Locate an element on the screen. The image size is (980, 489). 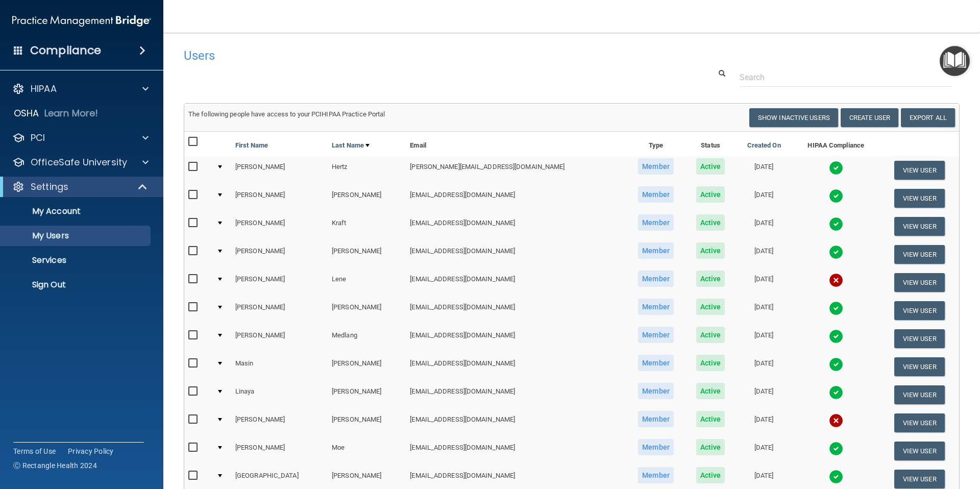
p: Sign Out is located at coordinates (76, 285).